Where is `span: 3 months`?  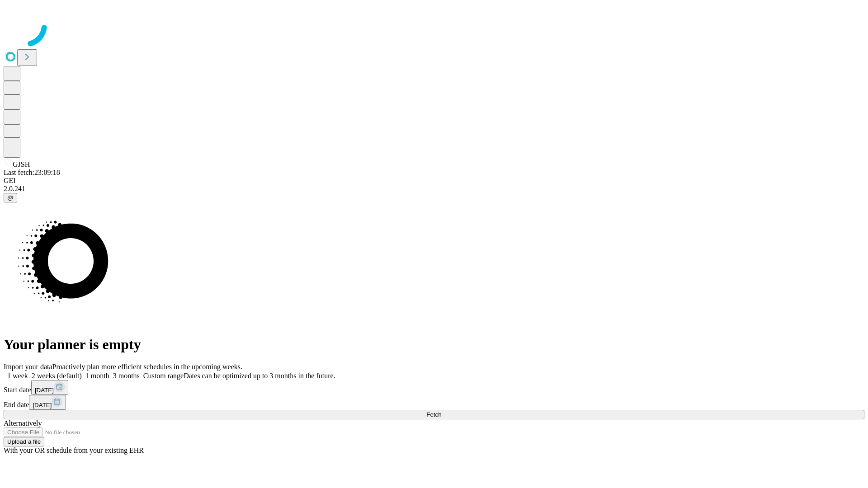 span: 3 months is located at coordinates (126, 376).